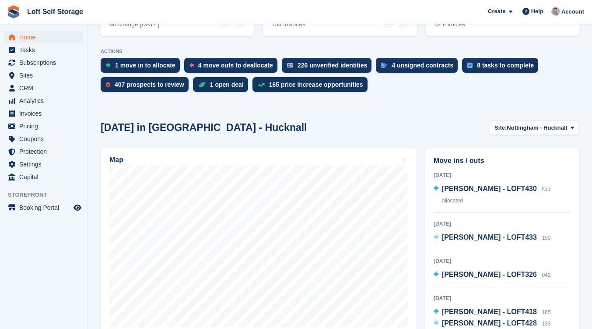 The height and width of the screenshot is (329, 592). I want to click on a: Preview store, so click(77, 207).